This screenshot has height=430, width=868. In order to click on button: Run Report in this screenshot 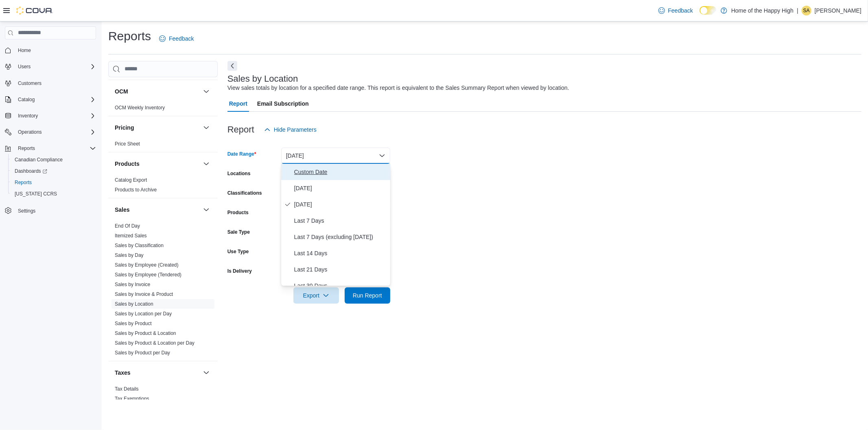, I will do `click(368, 295)`.